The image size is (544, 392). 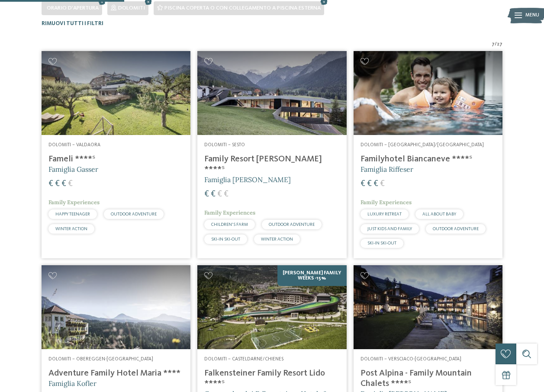 What do you see at coordinates (73, 169) in the screenshot?
I see `span: Famiglia Gasser` at bounding box center [73, 169].